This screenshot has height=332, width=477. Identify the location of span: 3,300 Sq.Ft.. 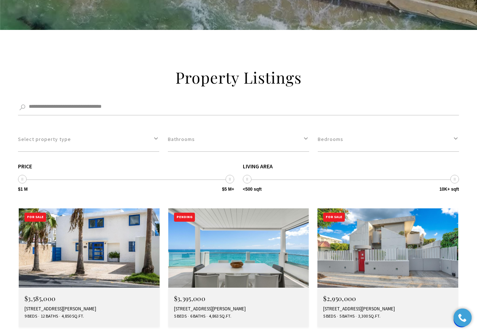
(368, 316).